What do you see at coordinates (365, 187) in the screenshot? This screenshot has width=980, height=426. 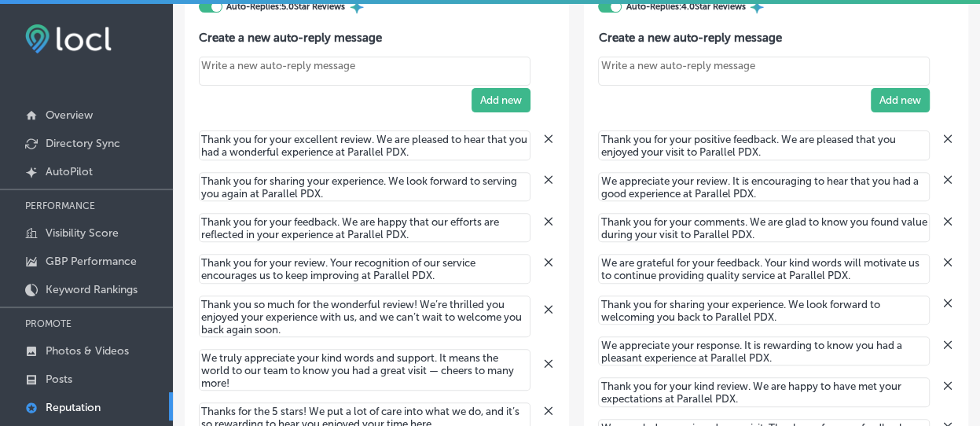 I see `textarea: Thank you for sharing your experience. We look forward to serving you again at Parallel PDX.` at bounding box center [365, 187].